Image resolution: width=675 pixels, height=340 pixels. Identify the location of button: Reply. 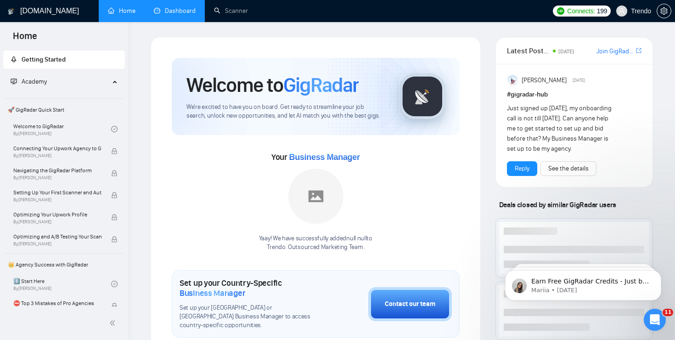
(522, 169).